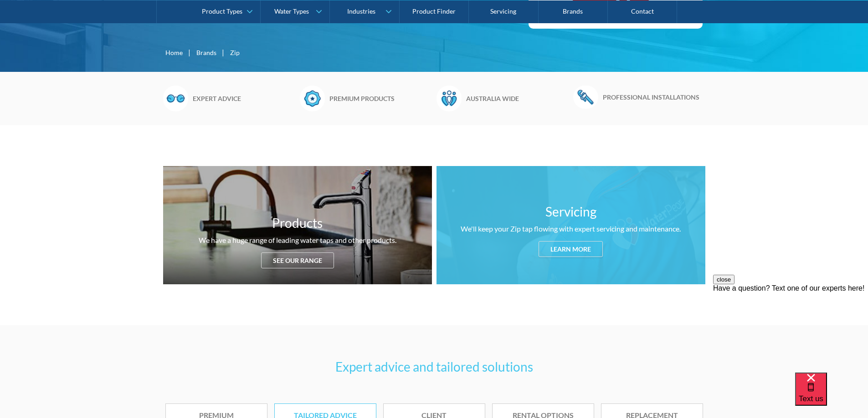 This screenshot has width=868, height=418. Describe the element at coordinates (570, 229) in the screenshot. I see `div: We'll keep your Zip tap flowing with expert servicing and maintenance.` at that location.